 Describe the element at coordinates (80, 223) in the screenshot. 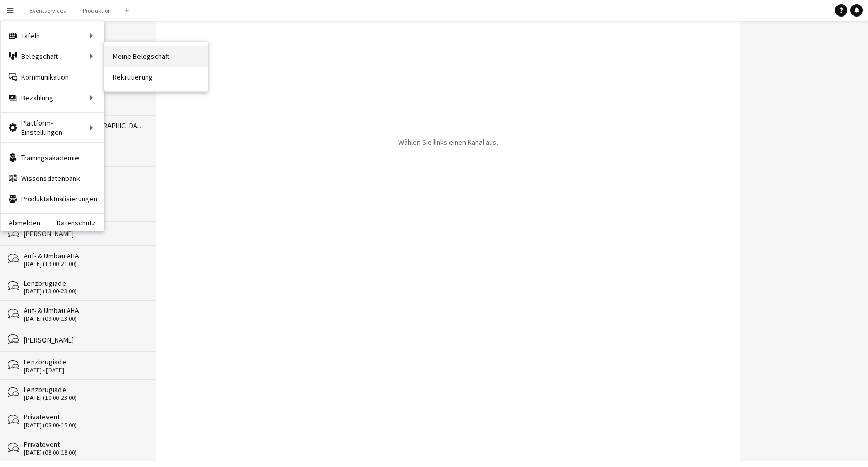

I see `a: Datenschutz` at that location.